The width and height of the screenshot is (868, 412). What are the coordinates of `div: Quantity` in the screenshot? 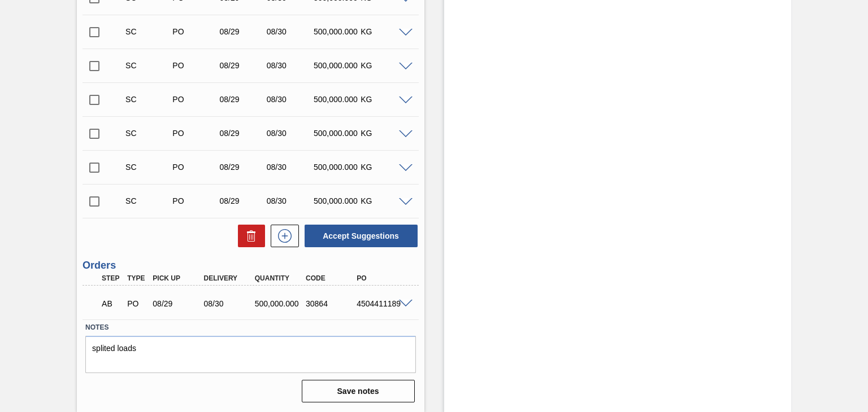 It's located at (280, 279).